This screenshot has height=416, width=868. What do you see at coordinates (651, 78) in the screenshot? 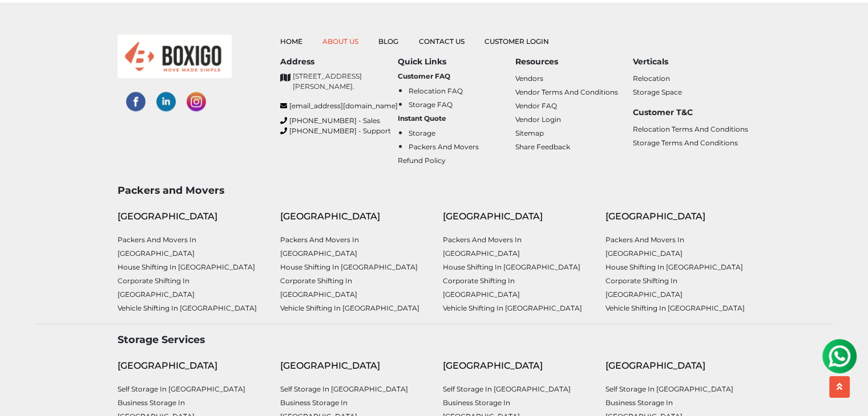
I see `a: Relocation` at bounding box center [651, 78].